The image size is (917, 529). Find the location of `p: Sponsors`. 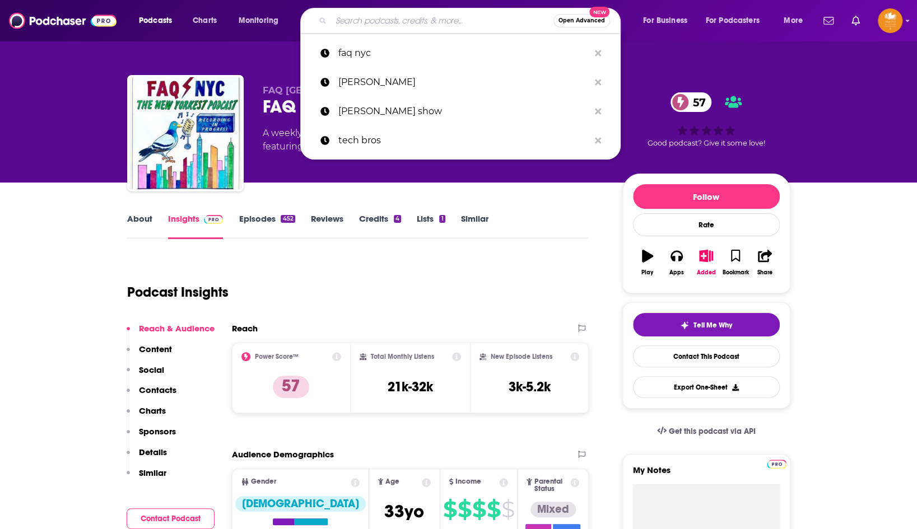

p: Sponsors is located at coordinates (157, 431).